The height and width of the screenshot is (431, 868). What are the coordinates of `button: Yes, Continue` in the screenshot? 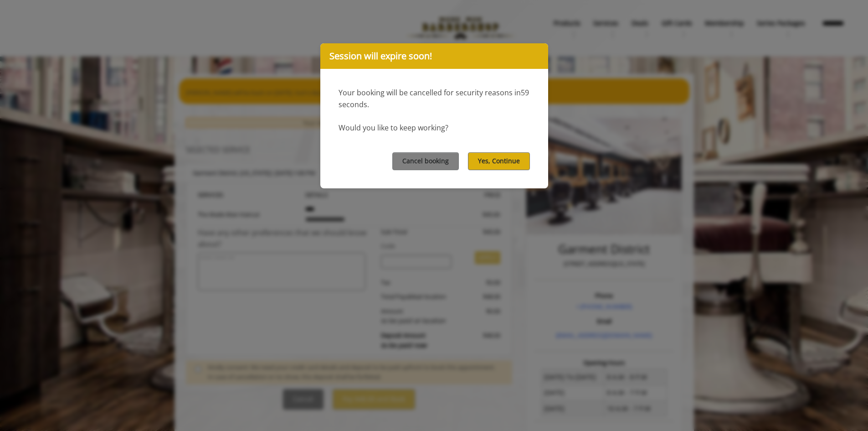 It's located at (499, 161).